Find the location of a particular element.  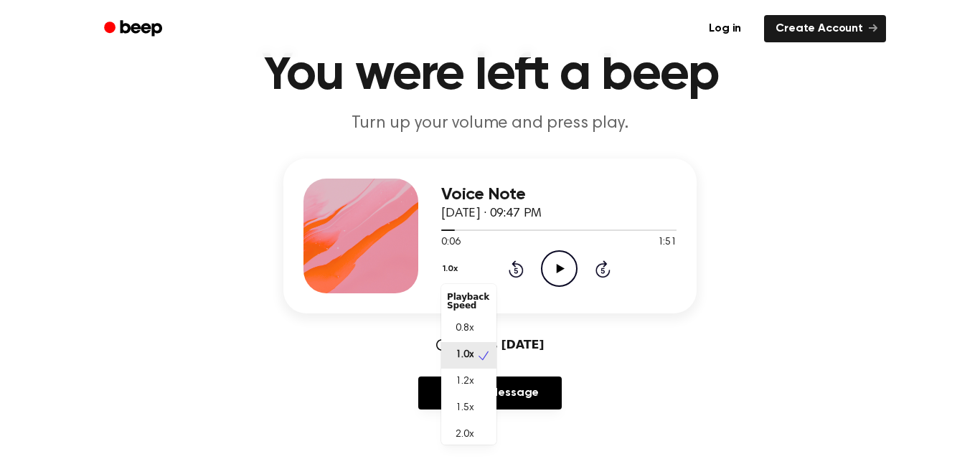

div: 1.0x is located at coordinates (468, 364).